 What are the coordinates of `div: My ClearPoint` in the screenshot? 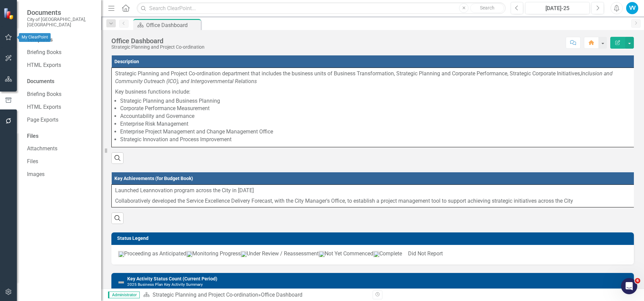 It's located at (35, 38).